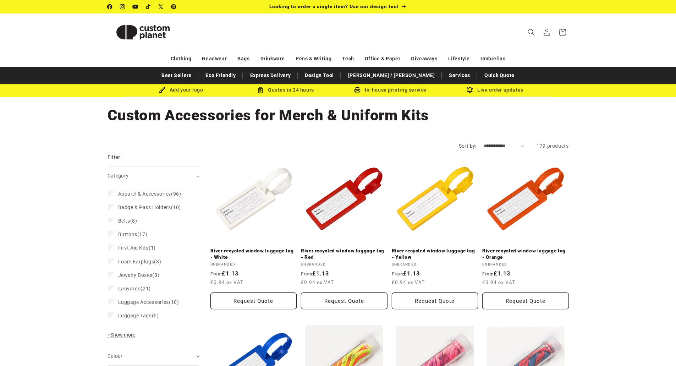 The image size is (676, 366). Describe the element at coordinates (181, 90) in the screenshot. I see `div: Add your logo` at that location.